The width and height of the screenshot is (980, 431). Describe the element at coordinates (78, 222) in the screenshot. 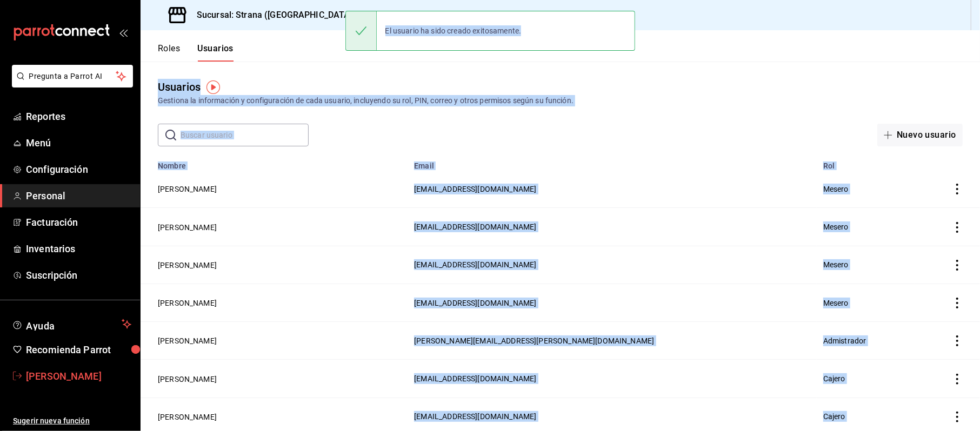

I see `span: Facturación` at that location.